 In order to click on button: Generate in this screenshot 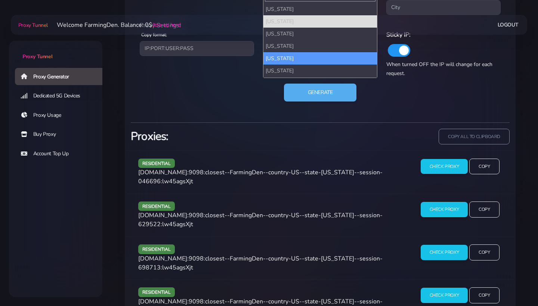, I will do `click(320, 93)`.